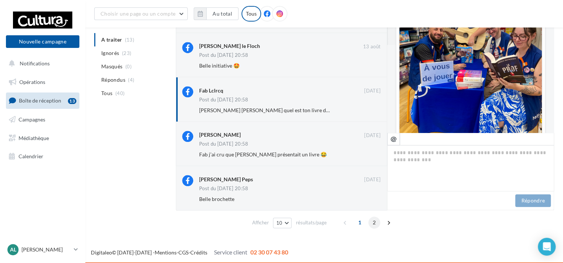 This screenshot has width=563, height=263. Describe the element at coordinates (113, 80) in the screenshot. I see `span: Répondus` at that location.